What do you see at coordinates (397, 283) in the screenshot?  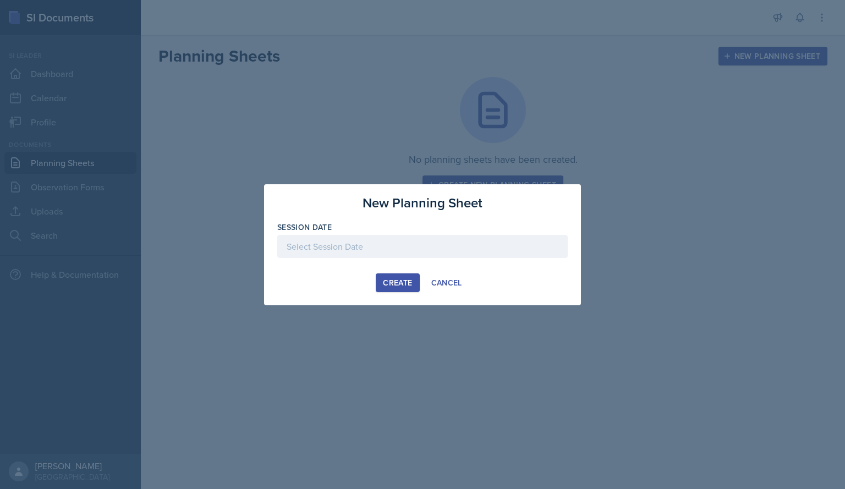 I see `button: Create` at bounding box center [397, 283].